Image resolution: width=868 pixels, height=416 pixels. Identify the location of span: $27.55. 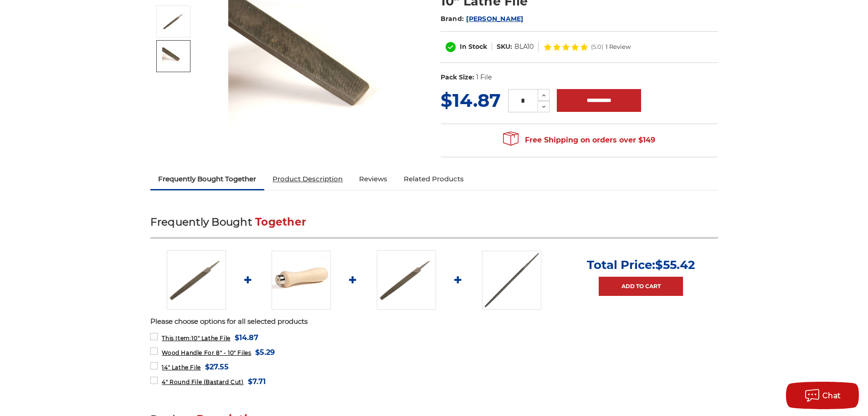
(217, 366).